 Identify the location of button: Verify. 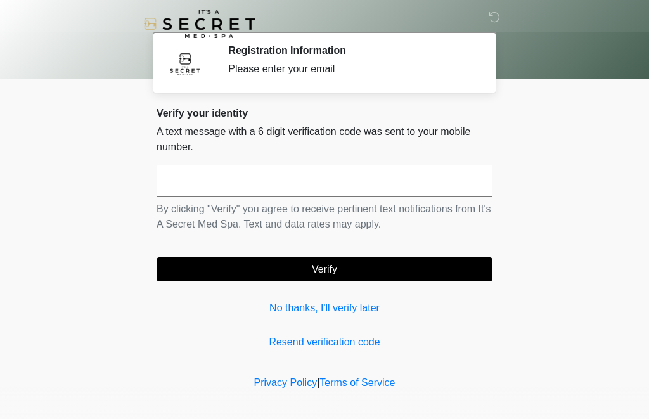
(324, 269).